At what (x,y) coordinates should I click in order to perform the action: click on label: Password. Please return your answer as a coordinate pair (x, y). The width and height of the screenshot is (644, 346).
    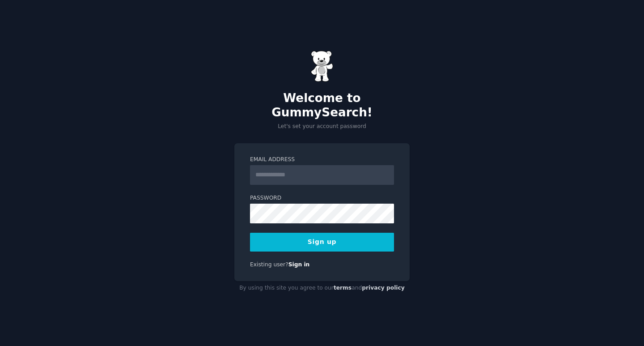
    Looking at the image, I should click on (322, 198).